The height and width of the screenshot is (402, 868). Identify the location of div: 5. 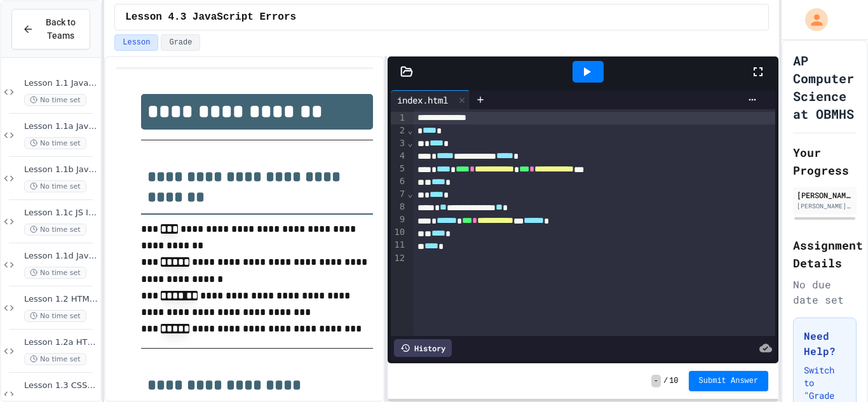
(398, 169).